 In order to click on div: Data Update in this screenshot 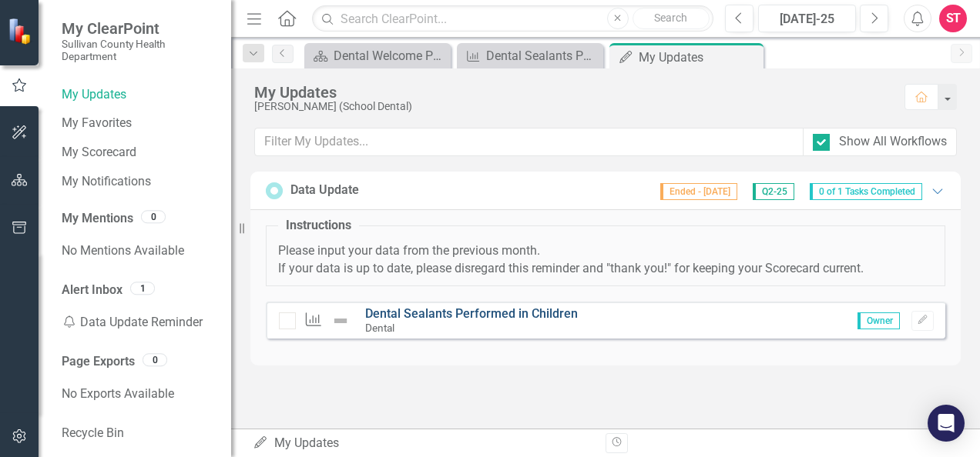, I will do `click(324, 190)`.